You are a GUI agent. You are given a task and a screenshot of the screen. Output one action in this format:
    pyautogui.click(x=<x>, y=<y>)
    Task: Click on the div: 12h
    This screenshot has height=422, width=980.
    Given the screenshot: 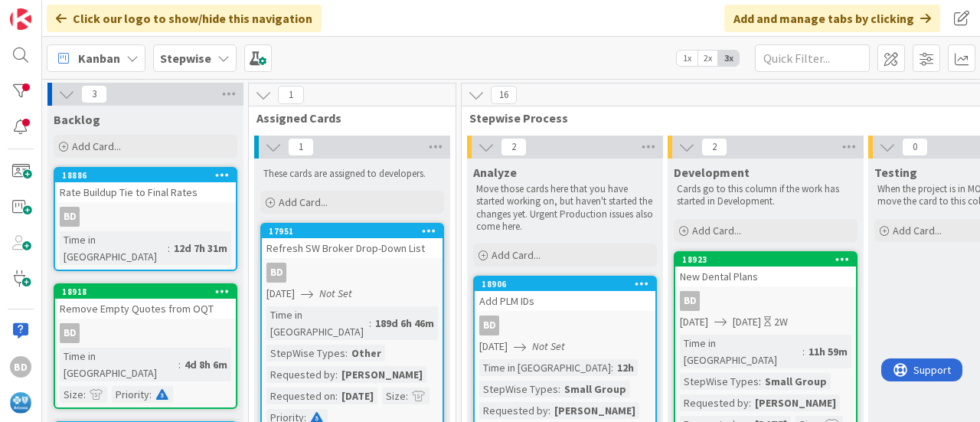 What is the action you would take?
    pyautogui.click(x=625, y=368)
    